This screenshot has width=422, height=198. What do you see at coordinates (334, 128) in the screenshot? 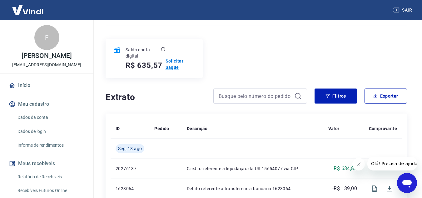
I see `p: Valor` at bounding box center [334, 128].